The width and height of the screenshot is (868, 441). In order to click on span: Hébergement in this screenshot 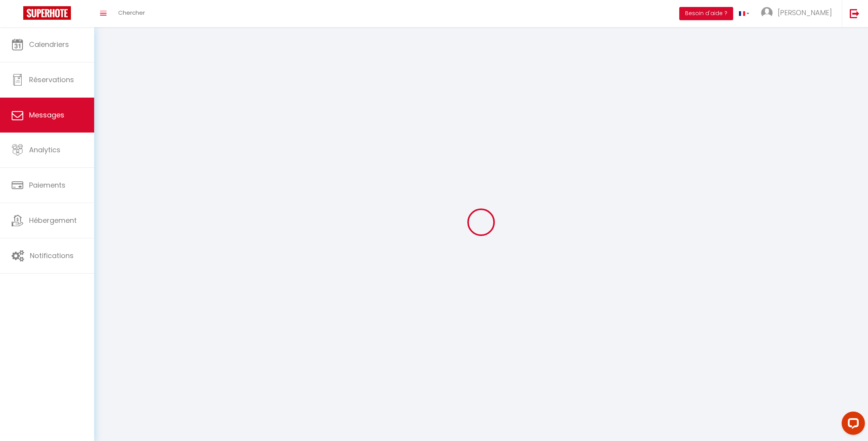, I will do `click(53, 220)`.